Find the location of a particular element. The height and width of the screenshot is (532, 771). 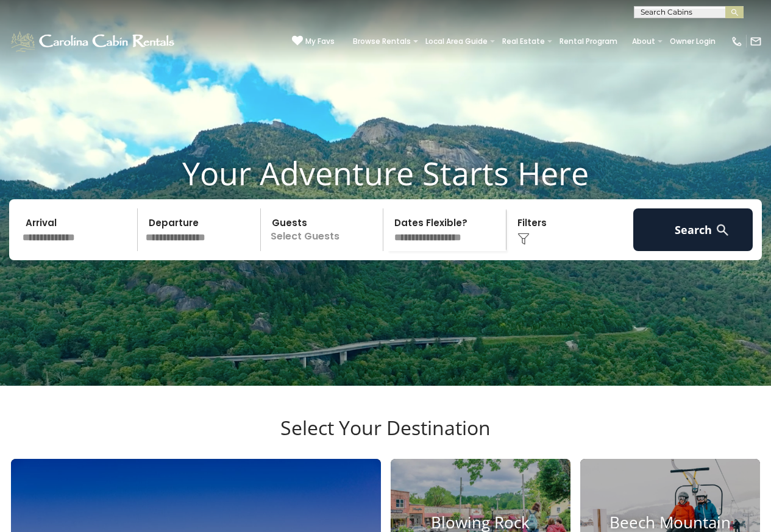

a: My Favs is located at coordinates (314, 41).